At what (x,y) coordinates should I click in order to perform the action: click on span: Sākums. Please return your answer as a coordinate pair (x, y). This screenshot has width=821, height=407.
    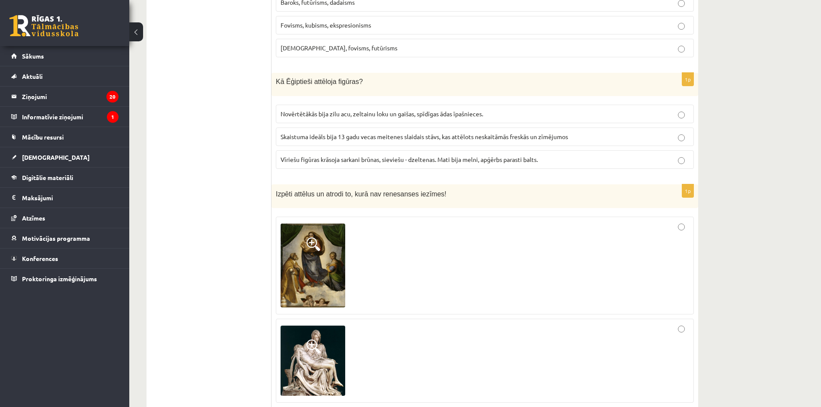
    Looking at the image, I should click on (33, 56).